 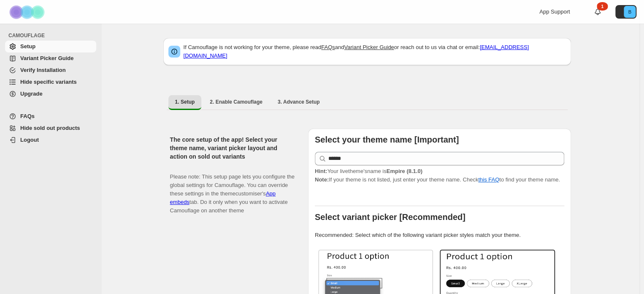 What do you see at coordinates (50, 82) in the screenshot?
I see `a: Hide specific variants` at bounding box center [50, 82].